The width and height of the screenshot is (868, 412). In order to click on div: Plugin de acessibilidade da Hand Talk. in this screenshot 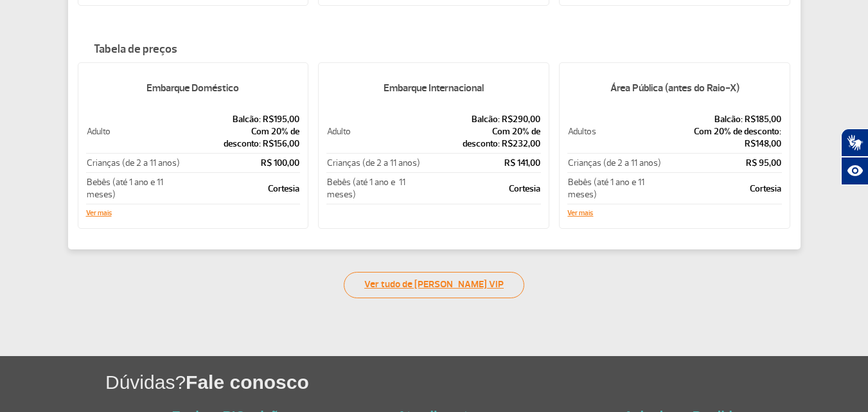, I will do `click(854, 157)`.